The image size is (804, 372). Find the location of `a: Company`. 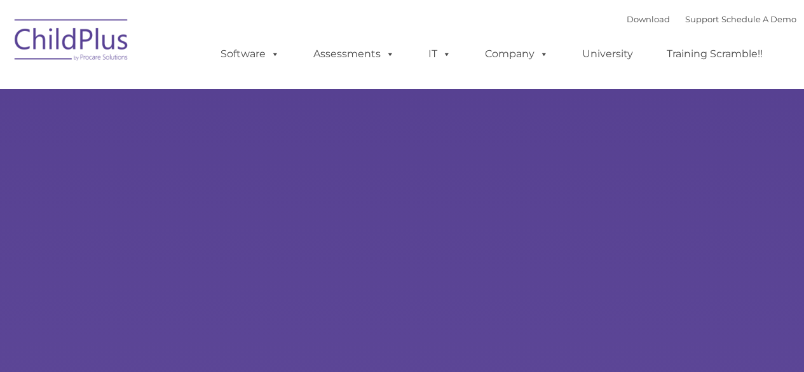

a: Company is located at coordinates (517, 54).